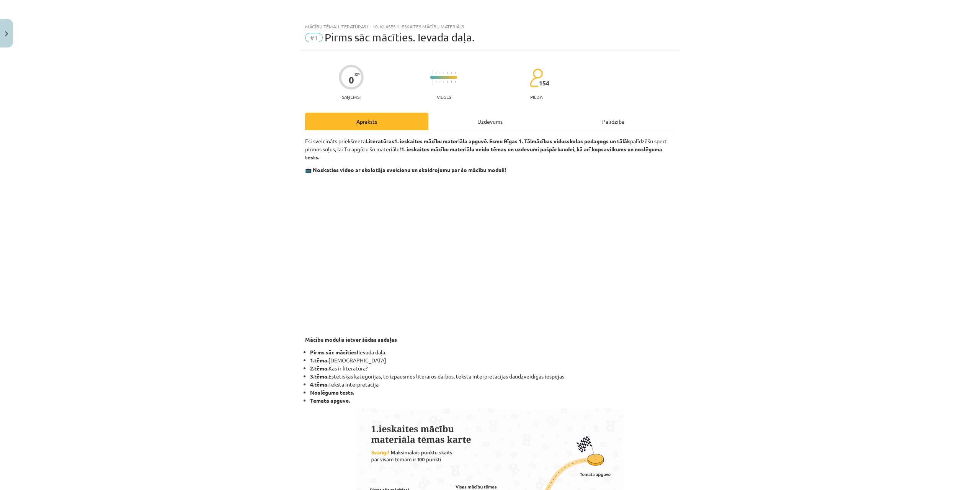  I want to click on strong: 4.tēma., so click(319, 384).